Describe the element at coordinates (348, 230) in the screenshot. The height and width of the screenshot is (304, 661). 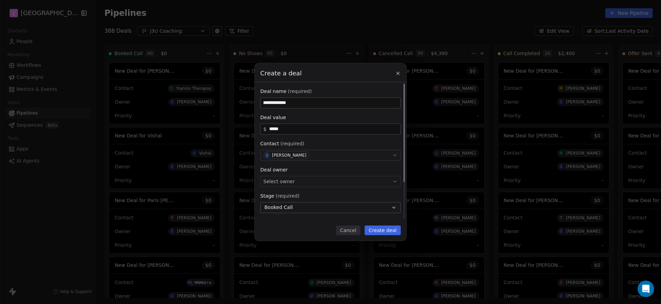
I see `button: Cancel` at that location.